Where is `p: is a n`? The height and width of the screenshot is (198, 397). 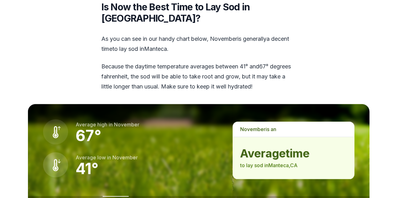
p: is a n is located at coordinates (293, 129).